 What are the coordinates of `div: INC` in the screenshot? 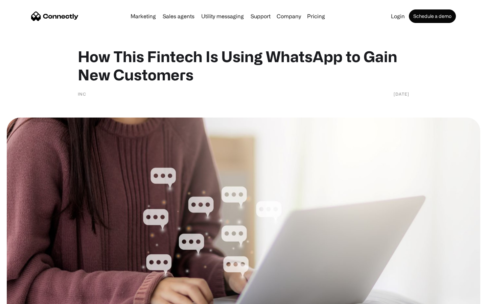 It's located at (82, 94).